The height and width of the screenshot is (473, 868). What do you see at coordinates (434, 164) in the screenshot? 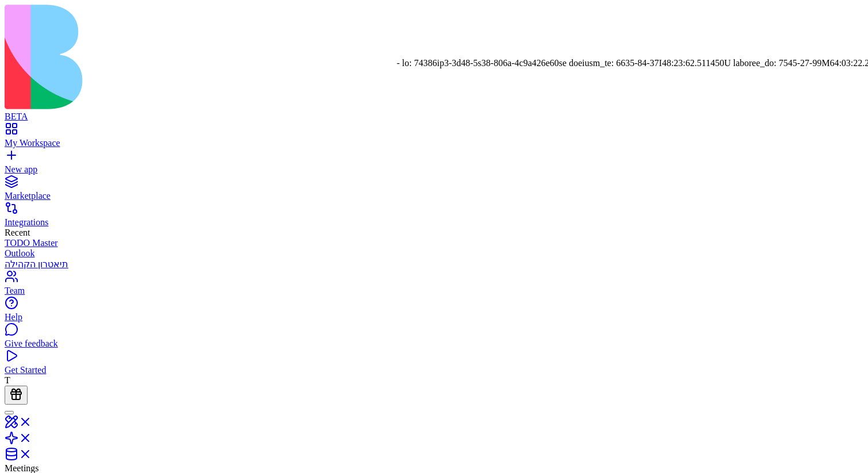
I see `a: New app` at bounding box center [434, 164].